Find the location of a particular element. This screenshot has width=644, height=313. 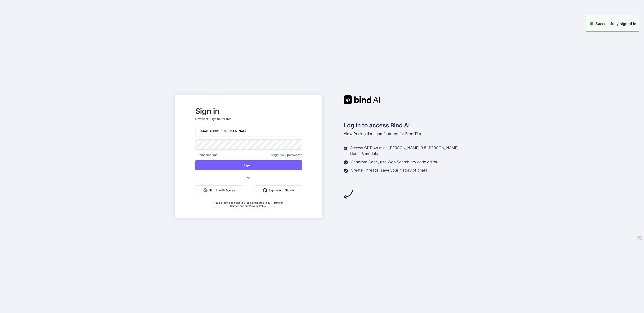

a: Terms of Service is located at coordinates (257, 204).